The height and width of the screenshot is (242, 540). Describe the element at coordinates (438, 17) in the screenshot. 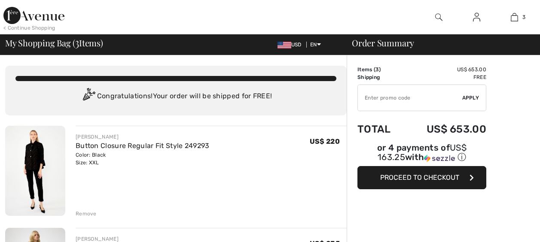

I see `img: search the website` at that location.